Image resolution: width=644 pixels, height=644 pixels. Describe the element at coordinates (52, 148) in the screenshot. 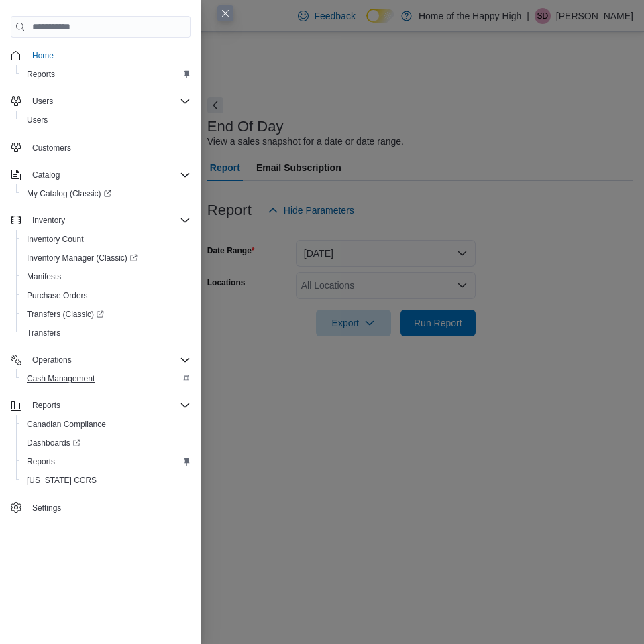

I see `a: Customers` at that location.